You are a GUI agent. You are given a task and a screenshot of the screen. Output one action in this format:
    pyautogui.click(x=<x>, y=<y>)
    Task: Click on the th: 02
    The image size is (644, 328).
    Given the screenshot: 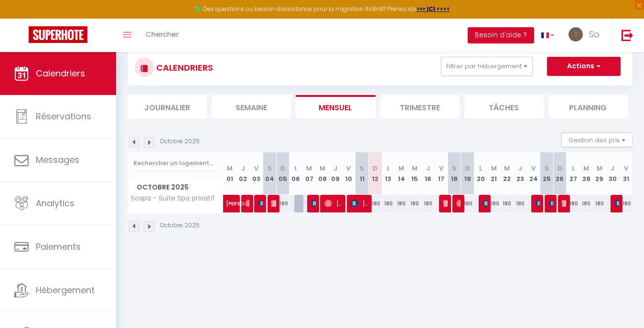 What is the action you would take?
    pyautogui.click(x=243, y=173)
    